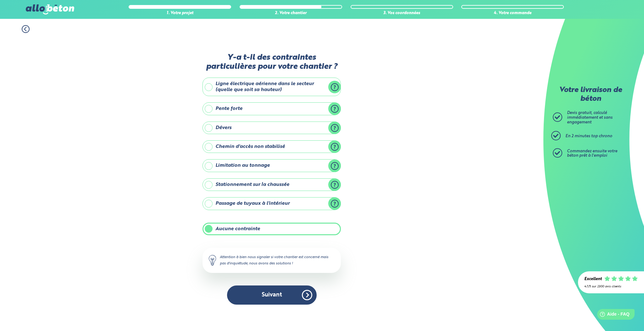  I want to click on span: Commandez ensuite votre béton prêt à l'emploi, so click(592, 154).